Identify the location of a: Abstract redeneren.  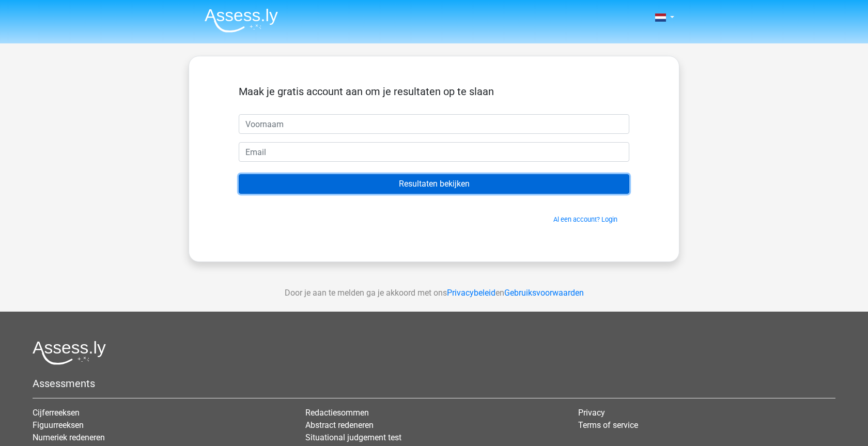
(340, 425).